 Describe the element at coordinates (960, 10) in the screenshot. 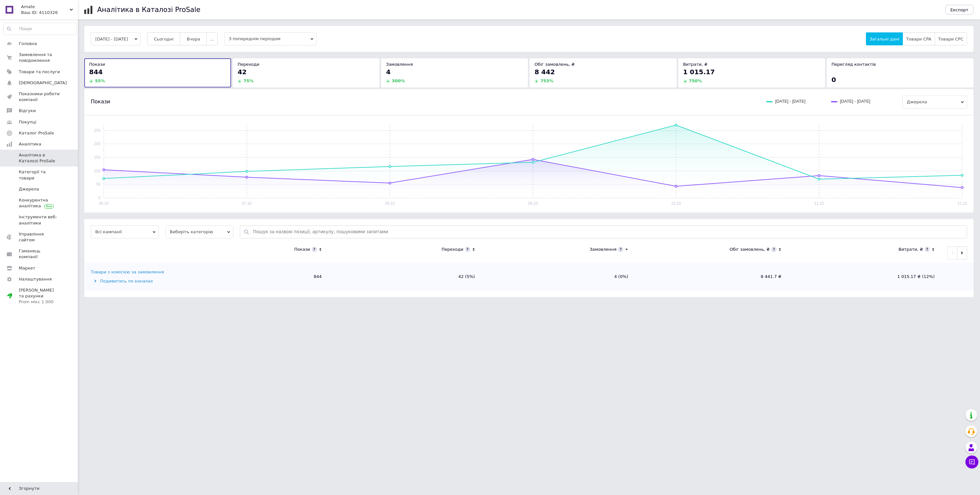

I see `button: Експорт` at that location.